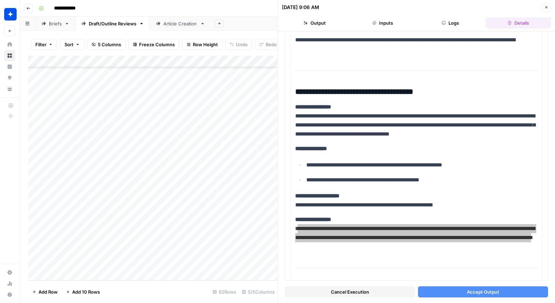  Describe the element at coordinates (10, 67) in the screenshot. I see `a: Insights` at that location.